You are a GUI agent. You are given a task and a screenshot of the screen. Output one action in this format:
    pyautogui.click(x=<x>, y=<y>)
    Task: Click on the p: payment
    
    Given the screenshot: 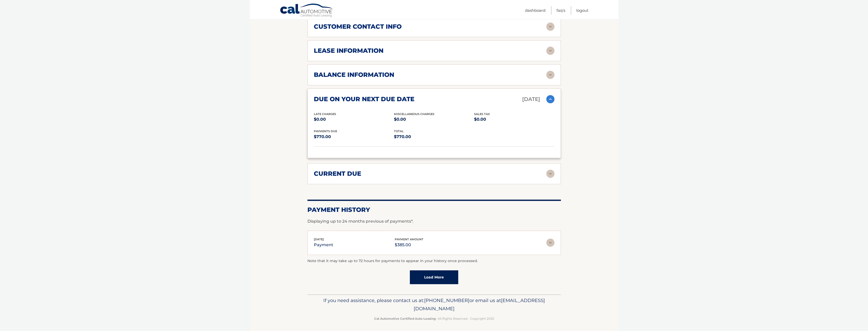 What is the action you would take?
    pyautogui.click(x=323, y=245)
    